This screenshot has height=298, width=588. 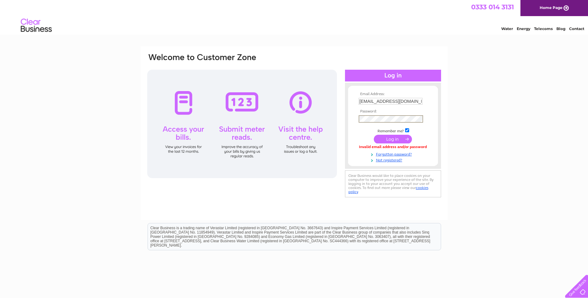 What do you see at coordinates (388, 190) in the screenshot?
I see `a: cookies policy` at bounding box center [388, 190].